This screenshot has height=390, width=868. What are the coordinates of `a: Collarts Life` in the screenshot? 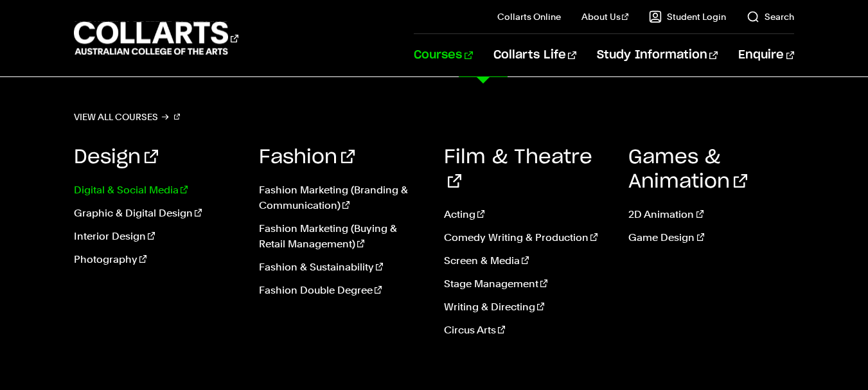 It's located at (534, 55).